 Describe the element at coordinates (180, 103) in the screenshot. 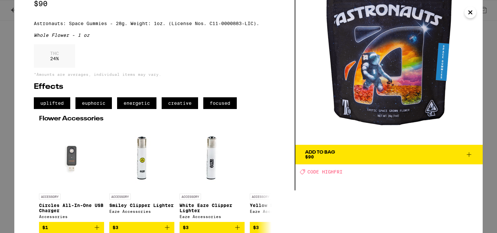

I see `span: creative` at that location.